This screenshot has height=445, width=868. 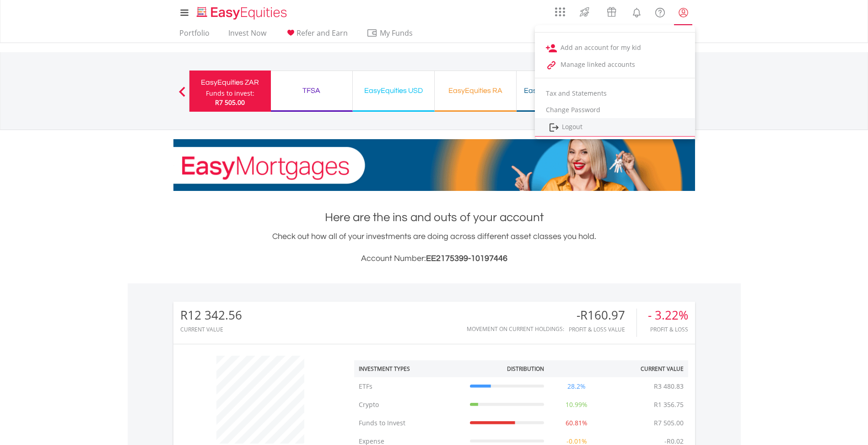 What do you see at coordinates (577, 423) in the screenshot?
I see `td: 60.81%` at bounding box center [577, 423].